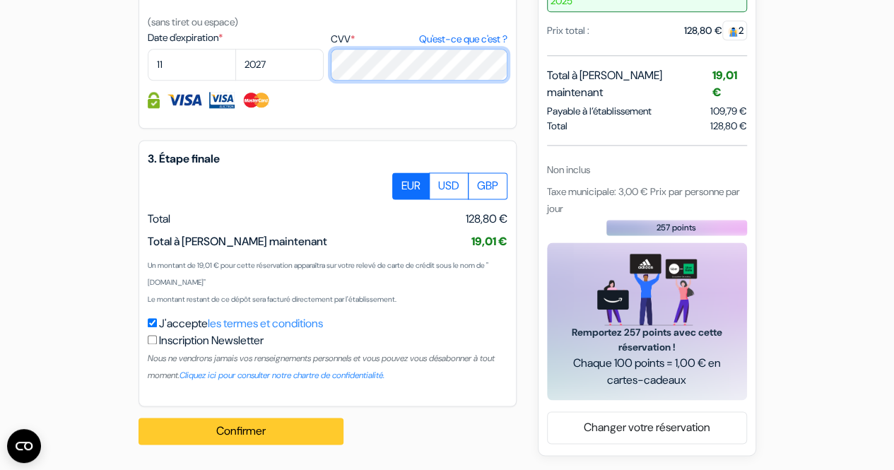 Image resolution: width=894 pixels, height=470 pixels. What do you see at coordinates (241, 324) in the screenshot?
I see `label: J'accepte` at bounding box center [241, 324].